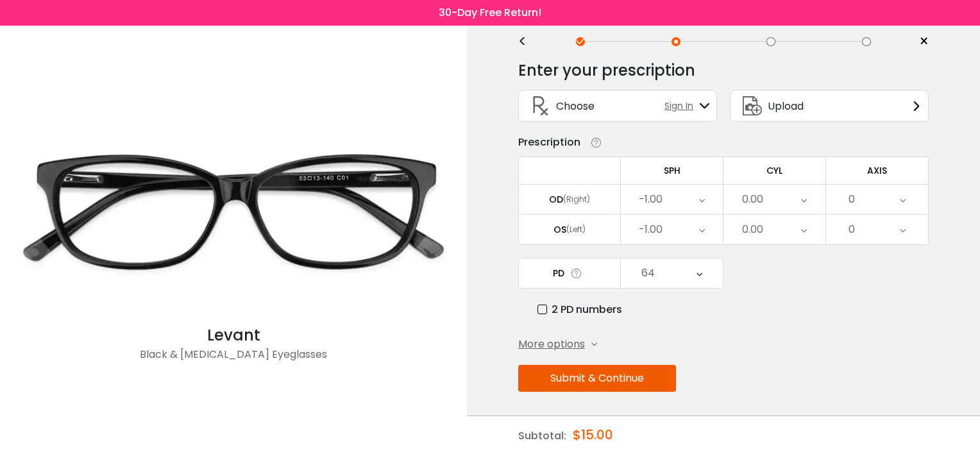  Describe the element at coordinates (877, 170) in the screenshot. I see `td: AXIS` at that location.